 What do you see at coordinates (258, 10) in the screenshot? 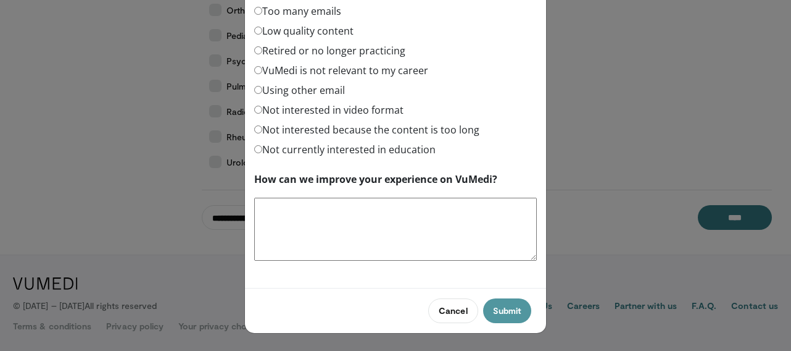
I see `input: Too many emails` at bounding box center [258, 10].